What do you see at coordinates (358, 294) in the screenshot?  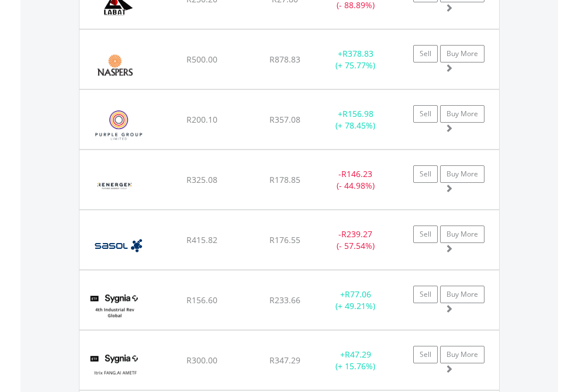 I see `span: R77.06` at bounding box center [358, 294].